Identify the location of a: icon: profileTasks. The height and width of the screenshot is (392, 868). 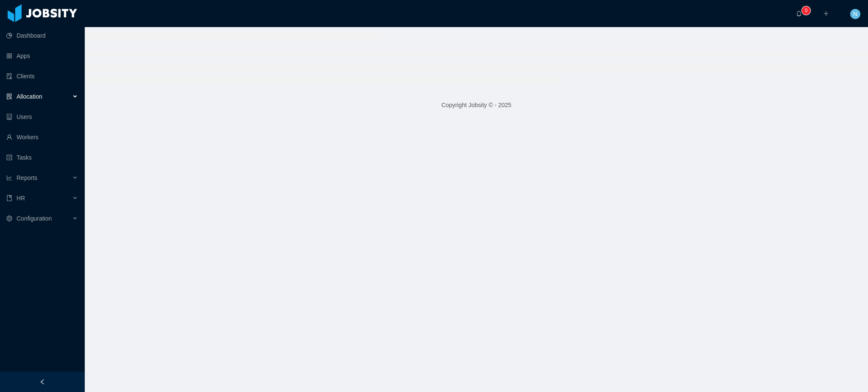
(42, 157).